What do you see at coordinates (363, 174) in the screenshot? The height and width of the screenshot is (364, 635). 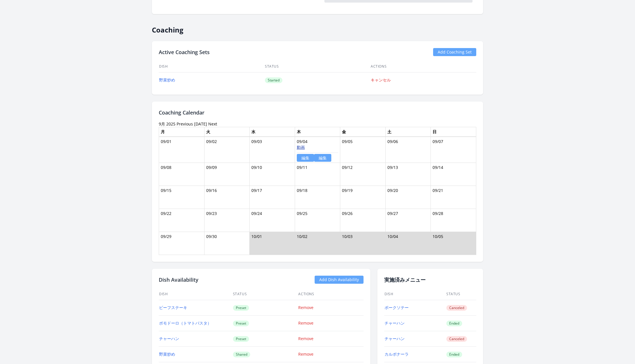 I see `td: 09/12` at bounding box center [363, 174].